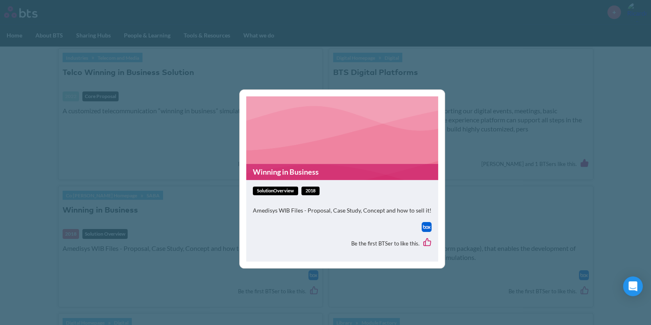  Describe the element at coordinates (311, 191) in the screenshot. I see `span: 2018` at that location.